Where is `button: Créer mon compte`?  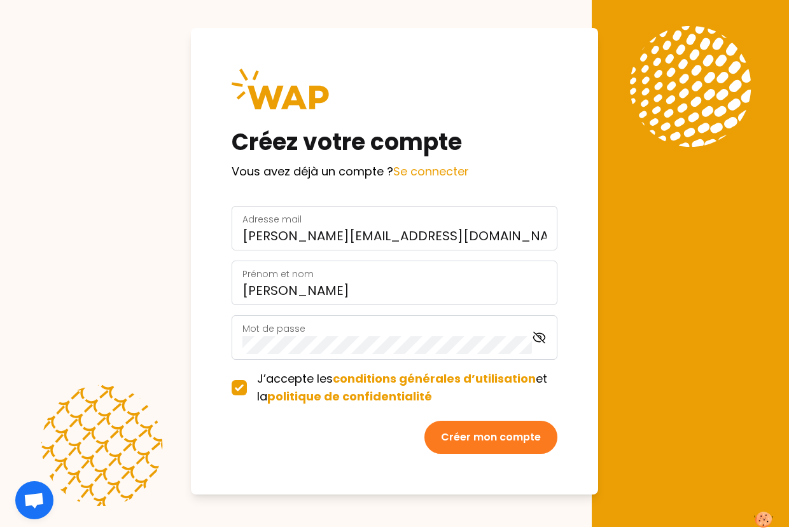
button: Créer mon compte is located at coordinates (490, 438).